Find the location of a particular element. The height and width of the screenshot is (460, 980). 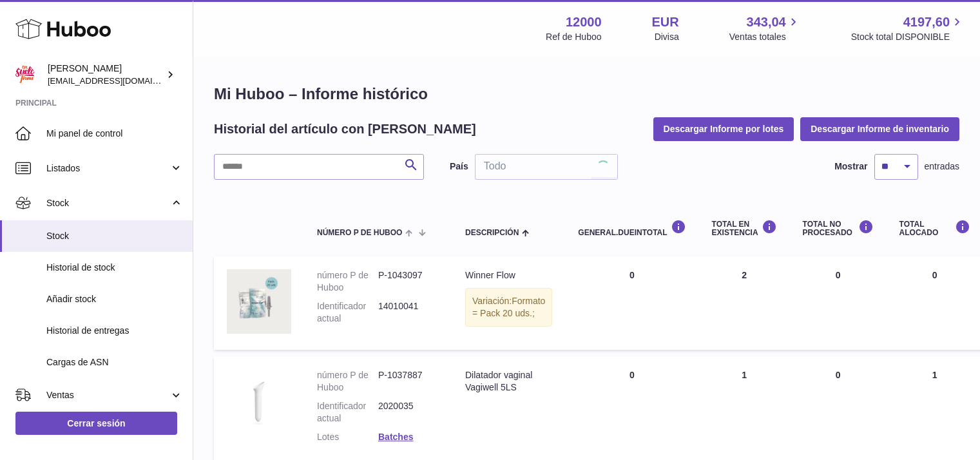

span: 4197,60 is located at coordinates (927, 22).